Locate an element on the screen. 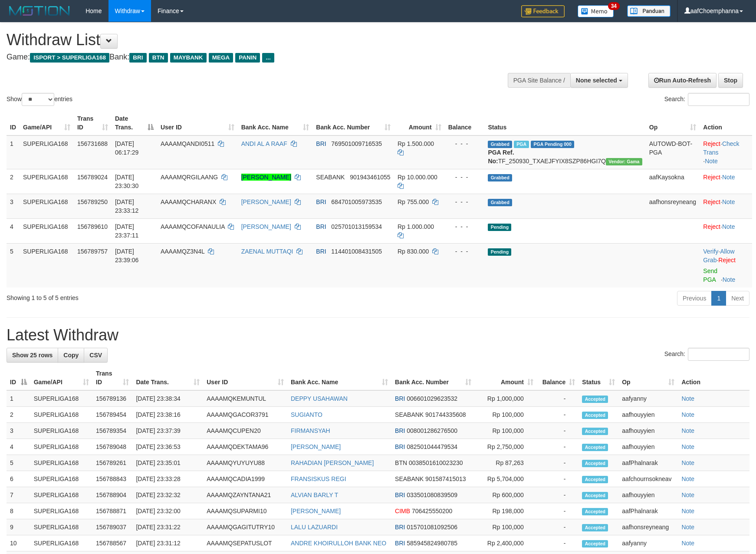 Image resolution: width=756 pixels, height=554 pixels. h1: Withdraw List is located at coordinates (251, 40).